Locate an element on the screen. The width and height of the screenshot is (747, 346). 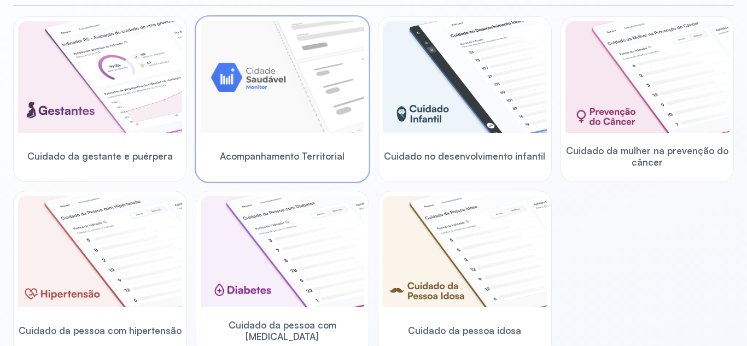
img: elderly.png is located at coordinates (465, 251).